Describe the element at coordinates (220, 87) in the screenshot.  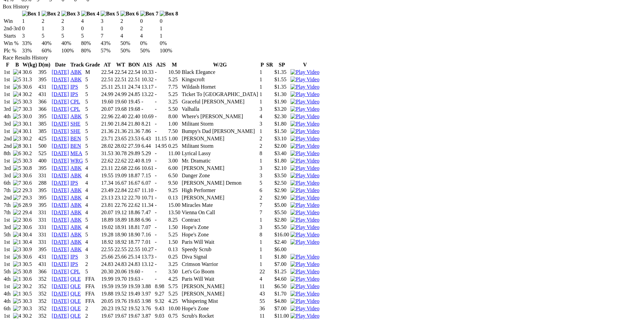
I see `td: Wildash Hornet` at that location.